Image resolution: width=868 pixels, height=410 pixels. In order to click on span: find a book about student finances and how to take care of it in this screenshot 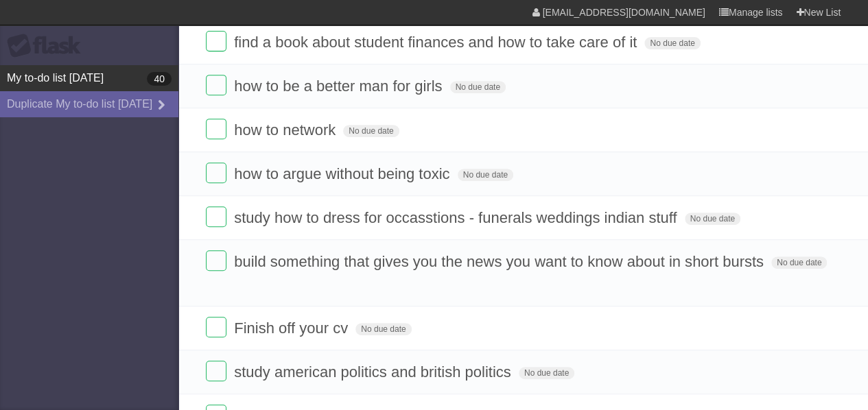, I will do `click(437, 42)`.